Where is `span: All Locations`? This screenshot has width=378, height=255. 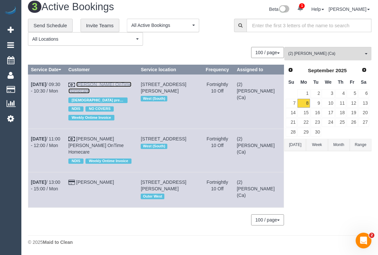 span: All Locations is located at coordinates (83, 39).